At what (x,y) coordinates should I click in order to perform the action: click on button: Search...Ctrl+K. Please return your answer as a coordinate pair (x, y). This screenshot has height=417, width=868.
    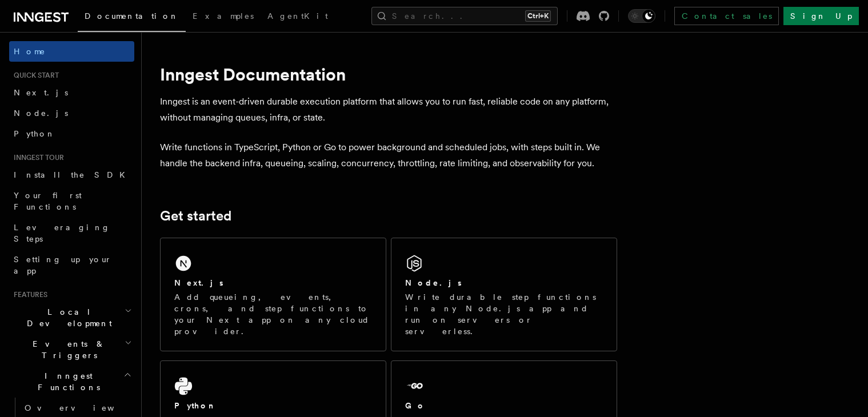
    Looking at the image, I should click on (465, 16).